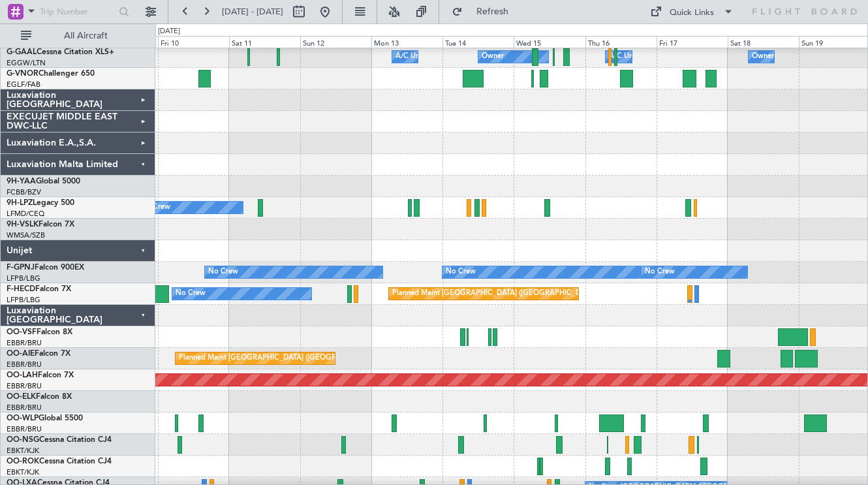 The height and width of the screenshot is (485, 868). I want to click on input: Trip Number, so click(77, 12).